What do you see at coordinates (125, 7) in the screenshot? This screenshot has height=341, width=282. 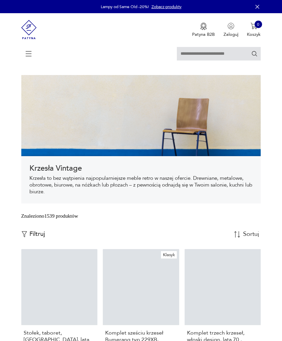 I see `p: Lampy od Same Old -20%!` at bounding box center [125, 7].